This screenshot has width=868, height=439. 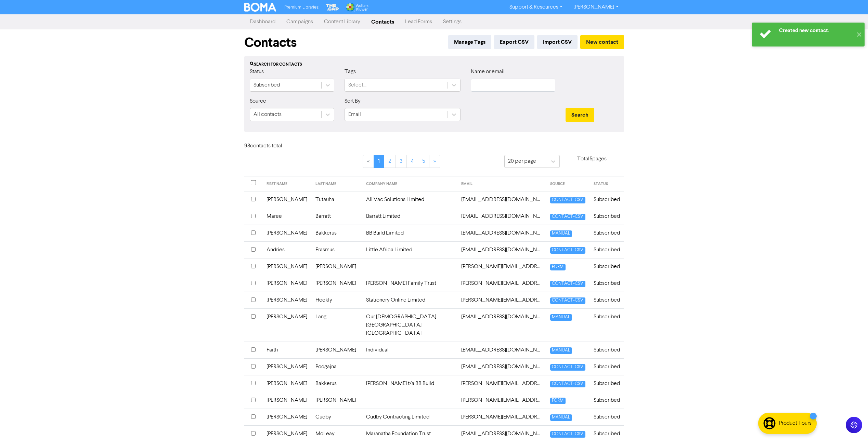 What do you see at coordinates (557, 401) in the screenshot?
I see `span: FORM` at bounding box center [557, 401].